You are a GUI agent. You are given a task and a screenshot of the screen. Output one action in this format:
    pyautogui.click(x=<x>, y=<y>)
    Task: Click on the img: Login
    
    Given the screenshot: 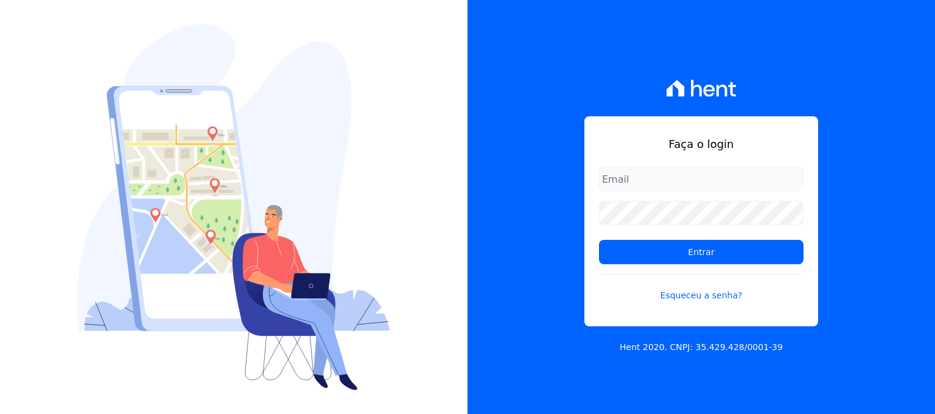 What is the action you would take?
    pyautogui.click(x=234, y=207)
    